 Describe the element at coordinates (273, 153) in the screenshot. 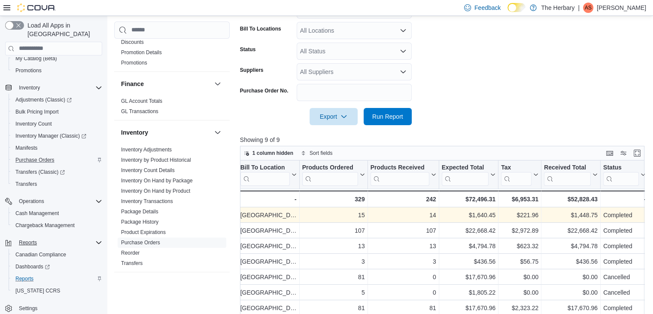

I see `span: 1 column hidden` at that location.